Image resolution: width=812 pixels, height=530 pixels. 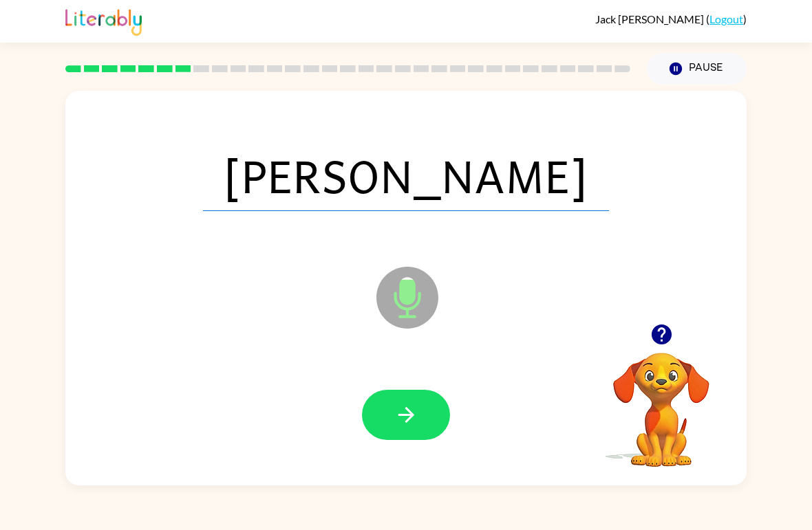 I want to click on video: Your browser must support playing .mp4 files to use Literably. Please try using another browser., so click(x=661, y=400).